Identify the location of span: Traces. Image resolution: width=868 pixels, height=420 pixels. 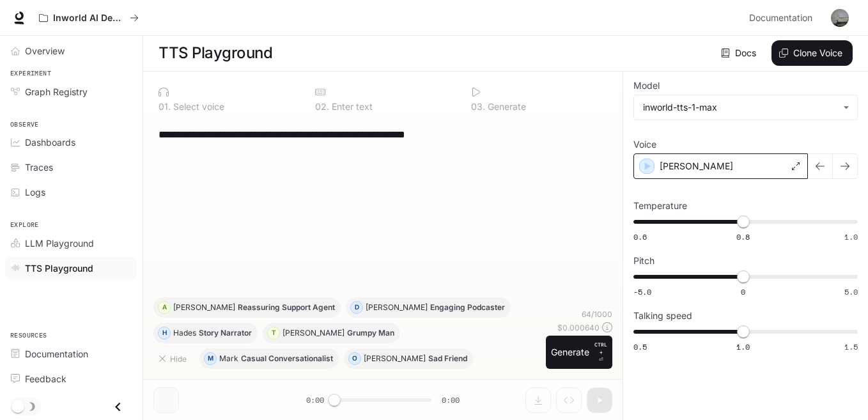
(39, 167).